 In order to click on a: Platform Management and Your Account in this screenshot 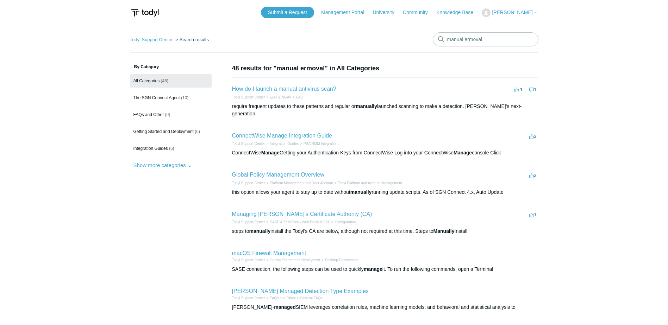, I will do `click(301, 183)`.